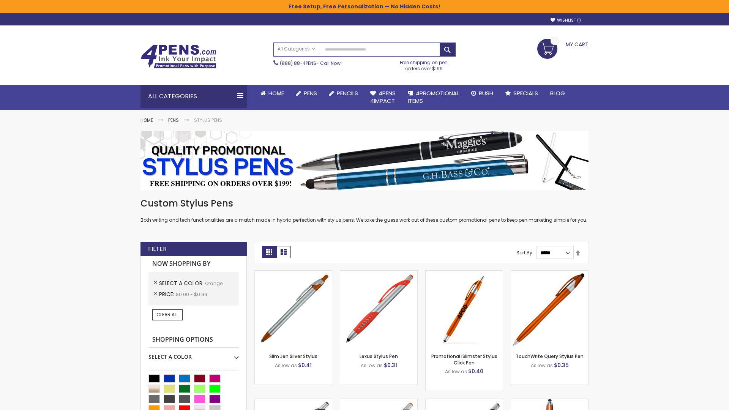  Describe the element at coordinates (194, 264) in the screenshot. I see `strong: Now Shopping by` at that location.